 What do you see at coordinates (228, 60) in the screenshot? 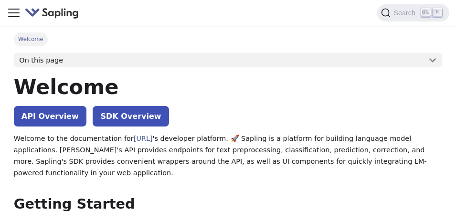
I see `button: On this page` at bounding box center [228, 60].